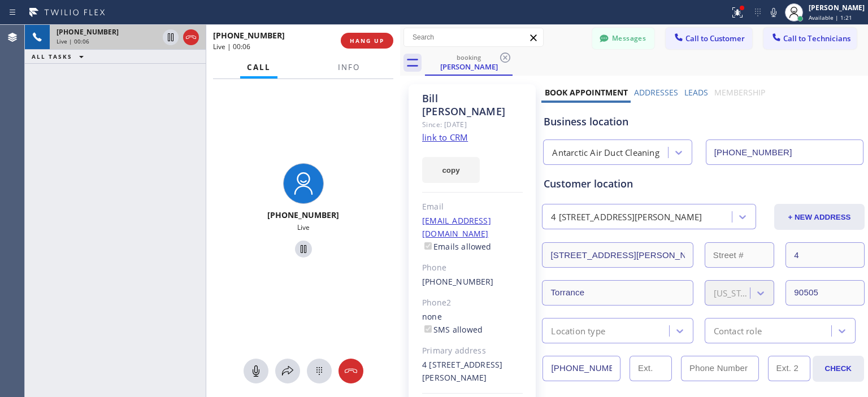  I want to click on button: Call to Technicians, so click(810, 39).